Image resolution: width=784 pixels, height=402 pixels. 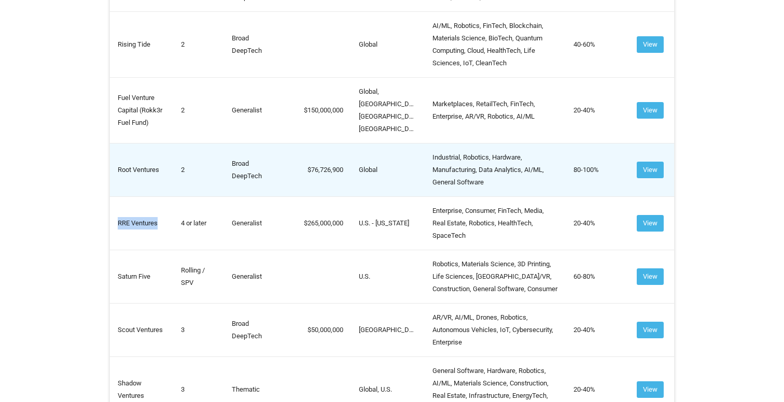 What do you see at coordinates (319, 110) in the screenshot?
I see `td: 150,000,000` at bounding box center [319, 110].